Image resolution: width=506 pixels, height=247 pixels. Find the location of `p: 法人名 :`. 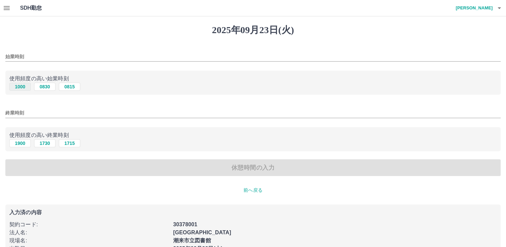

p: 法人名 : is located at coordinates (89, 232).